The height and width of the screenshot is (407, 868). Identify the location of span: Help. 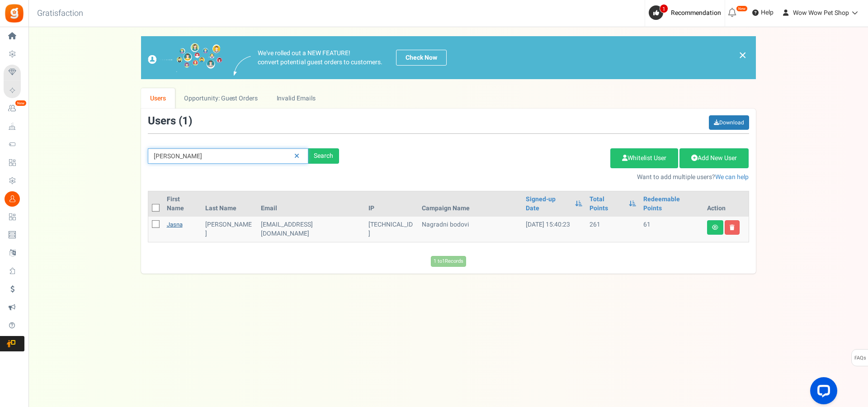
(766, 12).